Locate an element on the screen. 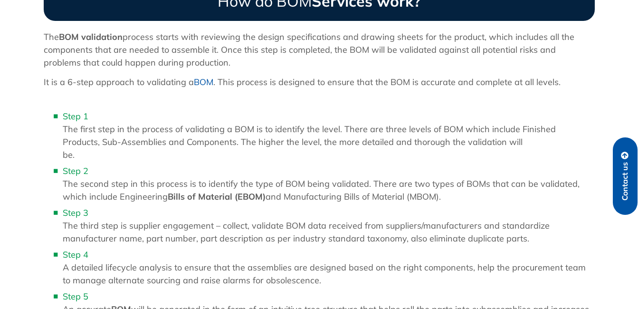  span: Step 1 is located at coordinates (76, 116).